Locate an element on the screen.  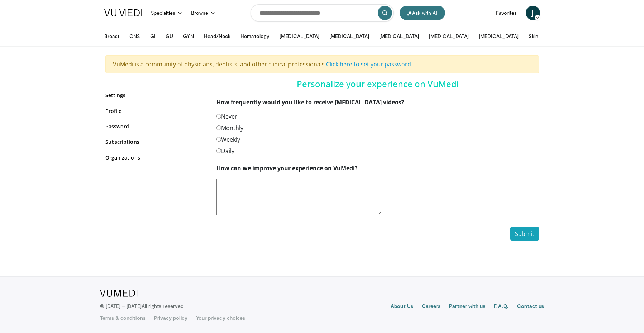
button: CNS is located at coordinates (134, 36).